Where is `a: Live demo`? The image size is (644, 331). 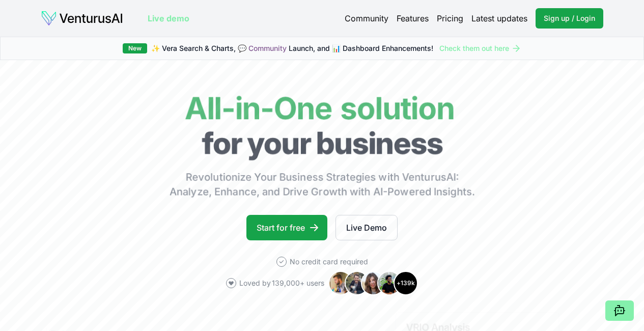
a: Live demo is located at coordinates (168, 18).